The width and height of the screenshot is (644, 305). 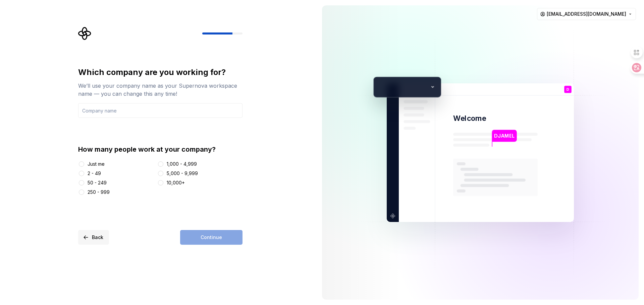 I want to click on div: 1,000 - 4,999, so click(x=182, y=164).